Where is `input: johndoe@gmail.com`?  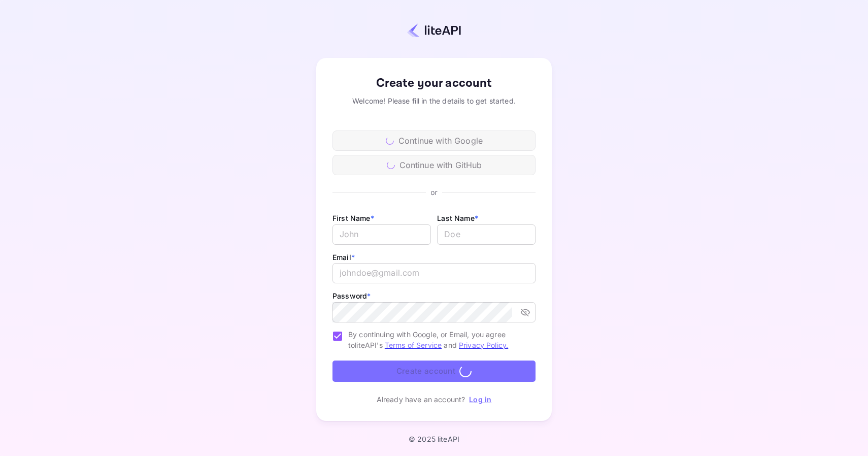 input: johndoe@gmail.com is located at coordinates (434, 274).